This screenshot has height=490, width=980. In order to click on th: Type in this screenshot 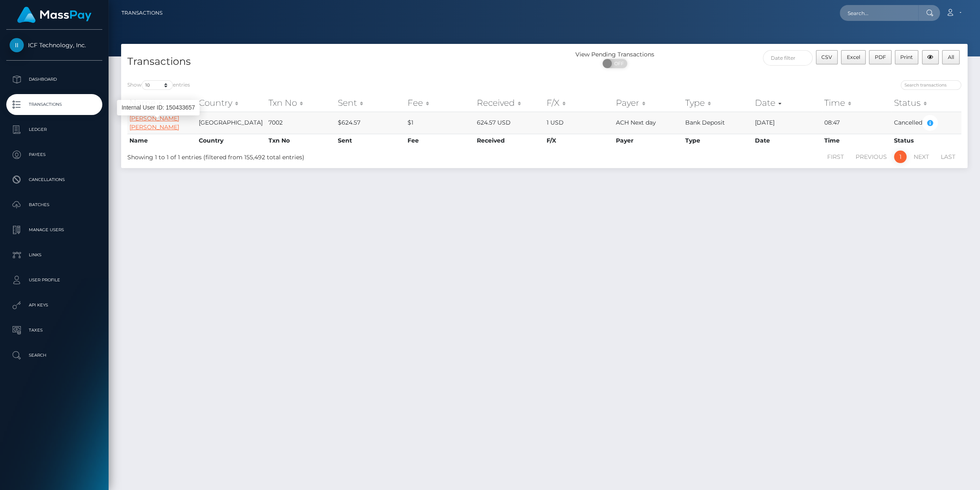, I will do `click(718, 140)`.